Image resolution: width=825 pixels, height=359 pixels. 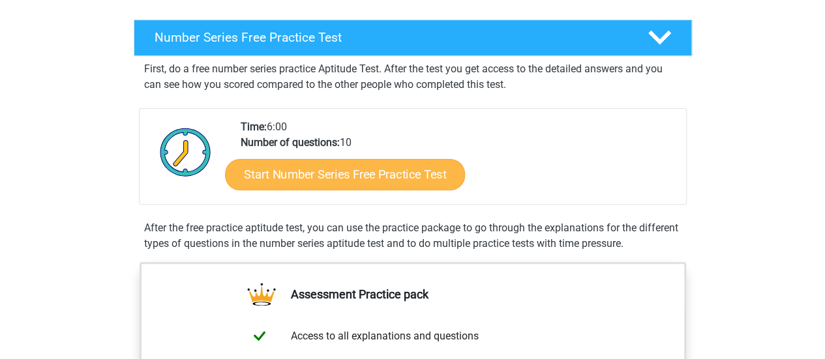 I want to click on div: After the free practice aptitude test, you can use the practice package to go through the explana..., so click(x=413, y=236).